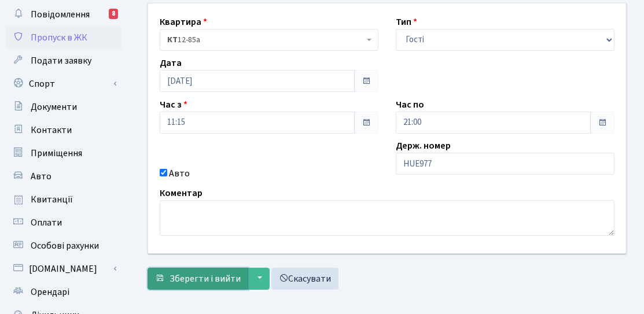 The width and height of the screenshot is (644, 314). I want to click on a: Контакти, so click(64, 130).